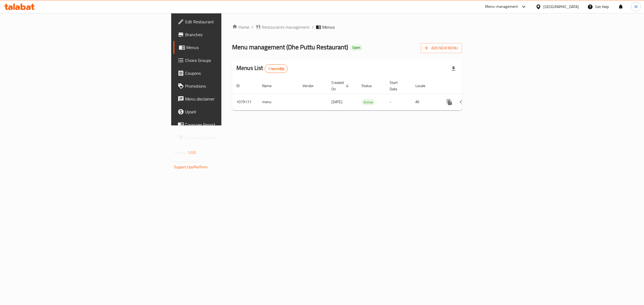  What do you see at coordinates (226, 48) in the screenshot?
I see `a: Menus` at bounding box center [226, 48].